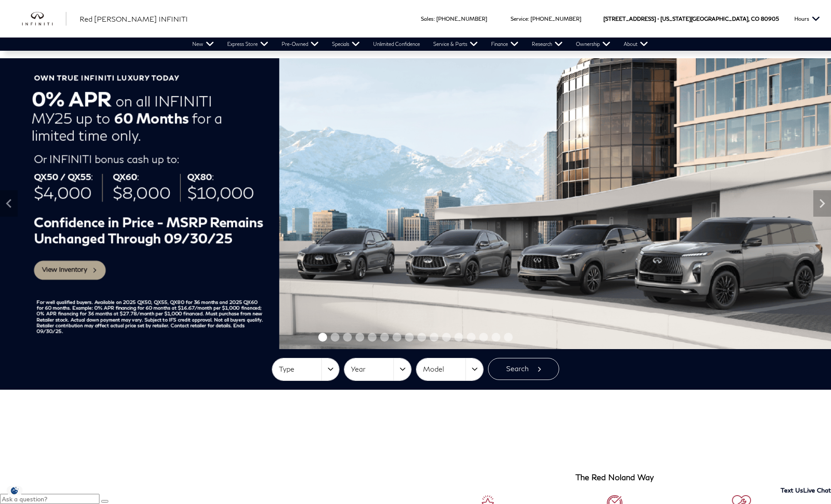 The width and height of the screenshot is (831, 504). I want to click on span: Go to slide 12, so click(459, 337).